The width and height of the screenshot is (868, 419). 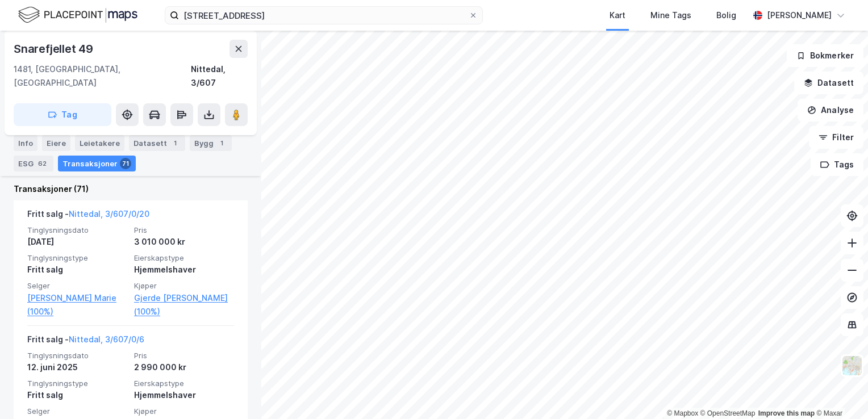 What do you see at coordinates (62, 115) in the screenshot?
I see `button: Tag` at bounding box center [62, 115].